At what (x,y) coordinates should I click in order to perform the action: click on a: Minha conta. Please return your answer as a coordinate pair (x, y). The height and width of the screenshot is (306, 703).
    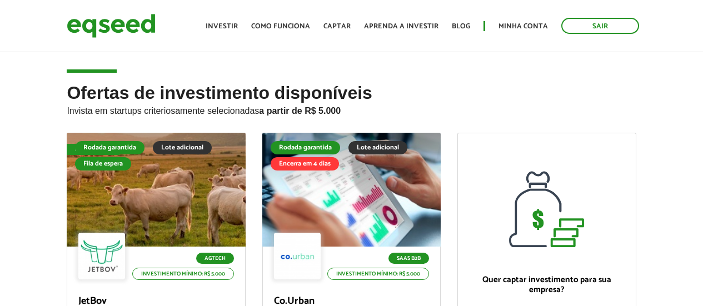
    Looking at the image, I should click on (523, 26).